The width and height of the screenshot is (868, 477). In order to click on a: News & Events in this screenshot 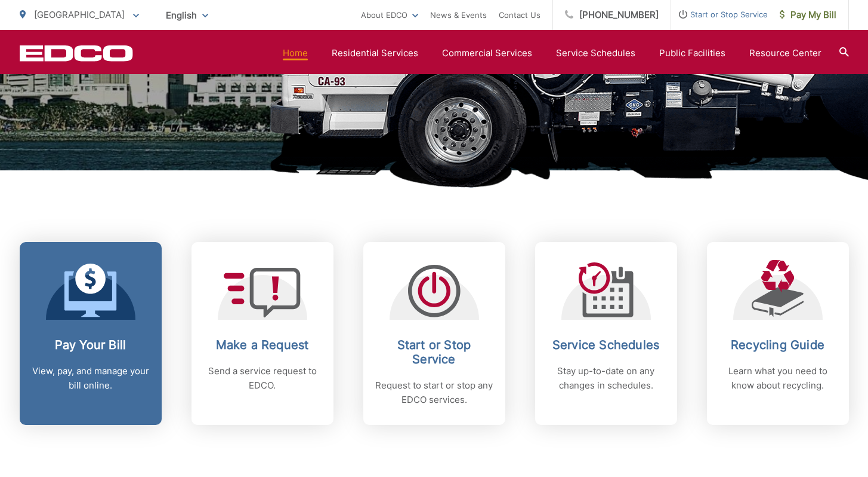, I will do `click(458, 15)`.